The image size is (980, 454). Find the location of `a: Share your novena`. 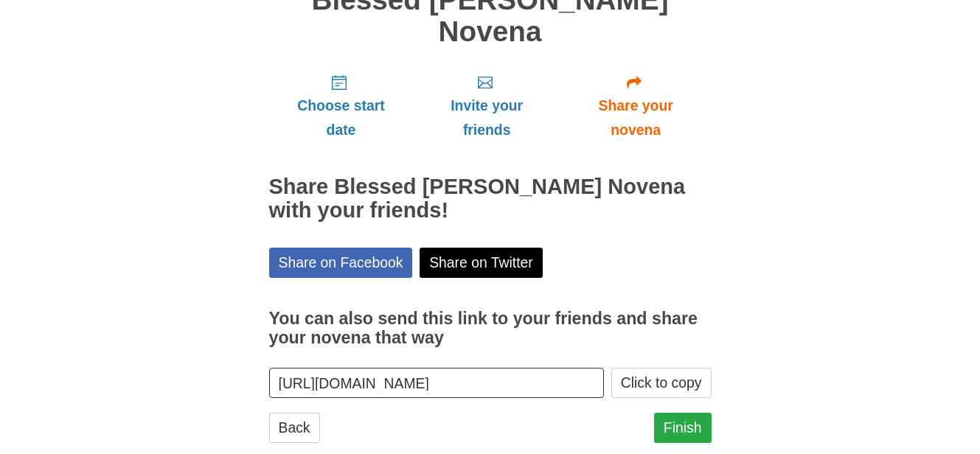

a: Share your novena is located at coordinates (635, 105).